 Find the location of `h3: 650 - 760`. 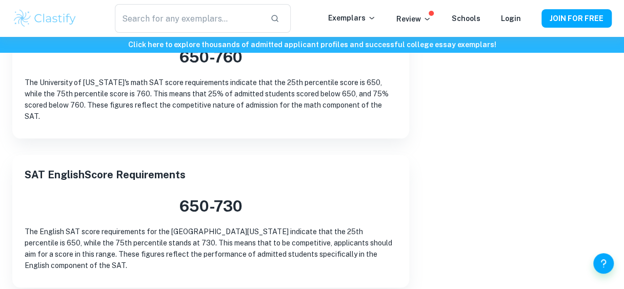

h3: 650 - 760 is located at coordinates (211, 57).